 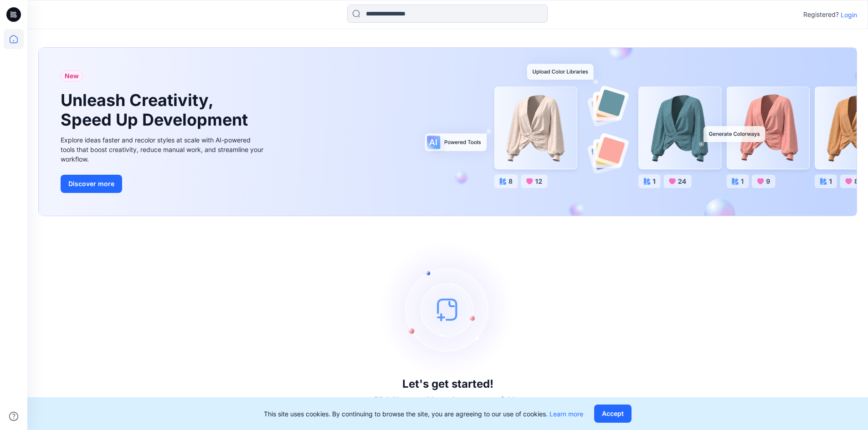 I want to click on a: Learn more, so click(x=566, y=414).